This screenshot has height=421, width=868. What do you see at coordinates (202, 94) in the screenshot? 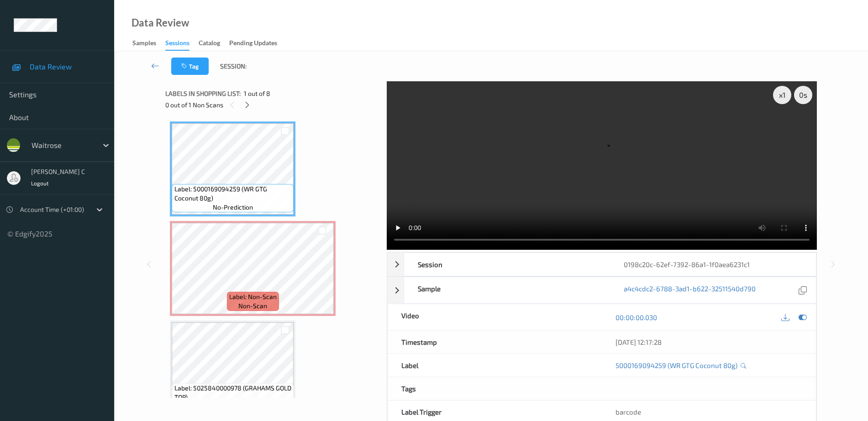
I see `span: Labels in shopping list:` at bounding box center [202, 94].